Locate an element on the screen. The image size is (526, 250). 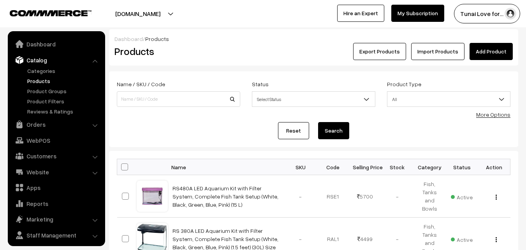
a: My Subscription is located at coordinates (418, 13).